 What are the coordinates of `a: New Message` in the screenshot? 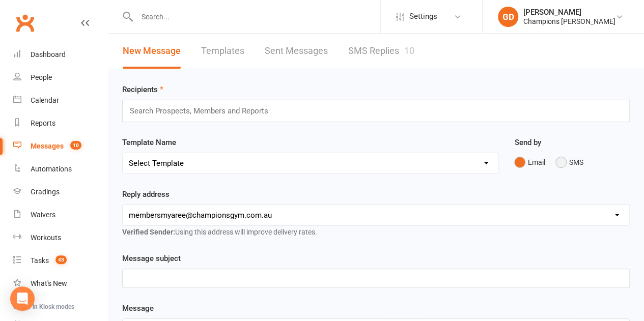 It's located at (152, 51).